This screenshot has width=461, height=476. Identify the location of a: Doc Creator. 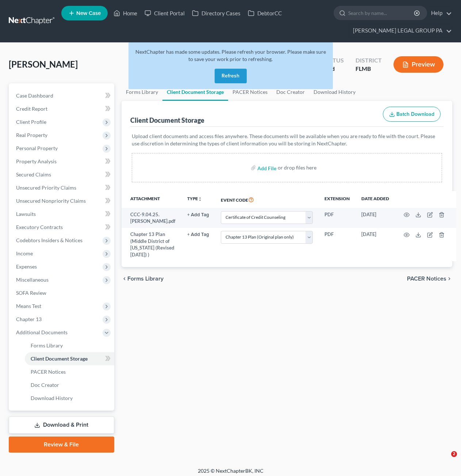
(69, 385).